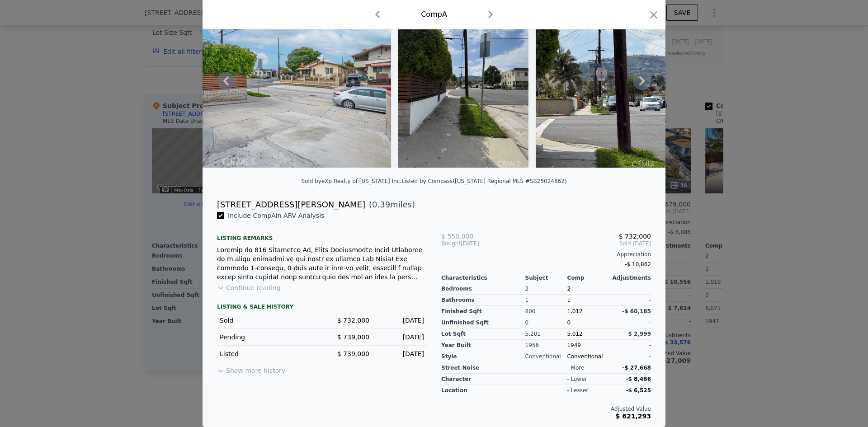 The height and width of the screenshot is (427, 868). What do you see at coordinates (249, 288) in the screenshot?
I see `button: Continue reading` at bounding box center [249, 288].